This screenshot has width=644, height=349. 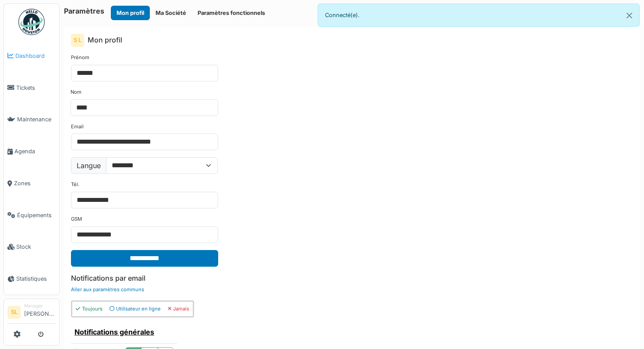 What do you see at coordinates (130, 13) in the screenshot?
I see `a: Mon profil` at bounding box center [130, 13].